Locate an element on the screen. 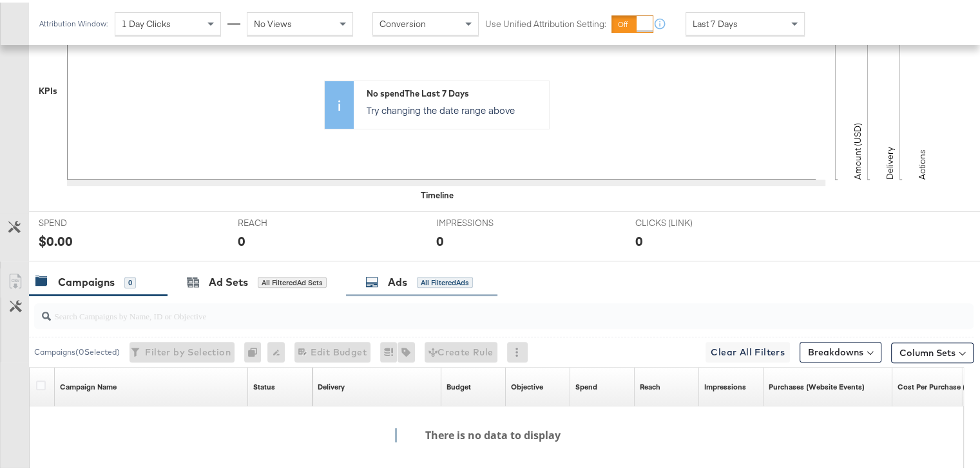  div: Campaign Name is located at coordinates (89, 384).